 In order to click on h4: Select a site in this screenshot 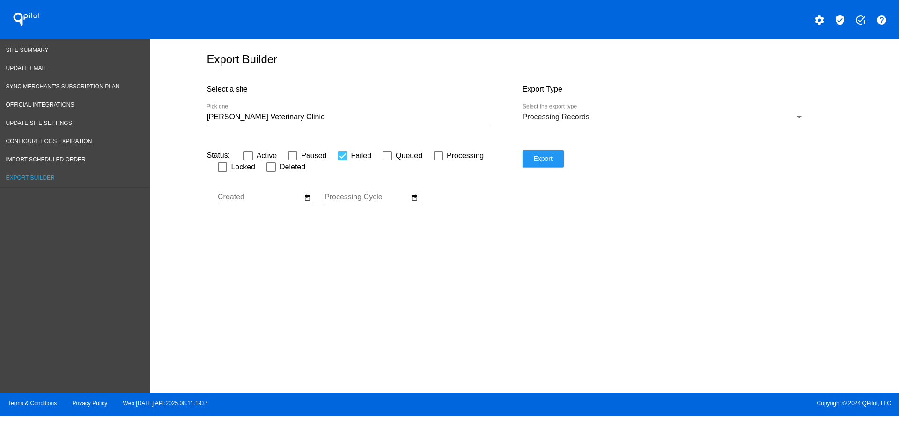, I will do `click(364, 89)`.